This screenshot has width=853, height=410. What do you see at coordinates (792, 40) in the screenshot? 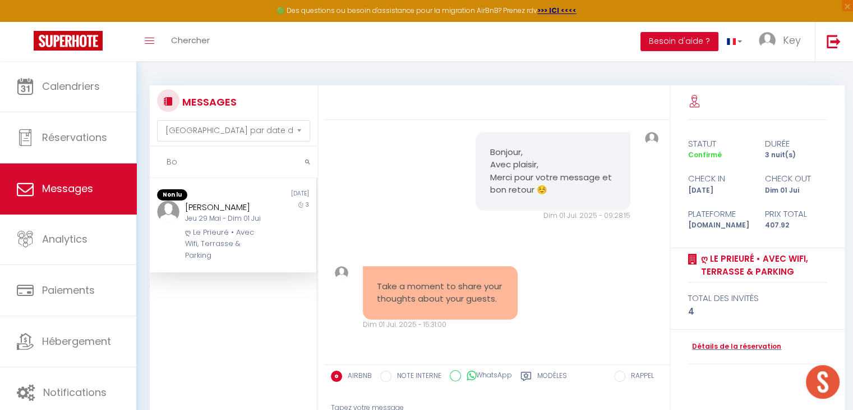
I see `span: Key` at bounding box center [792, 40].